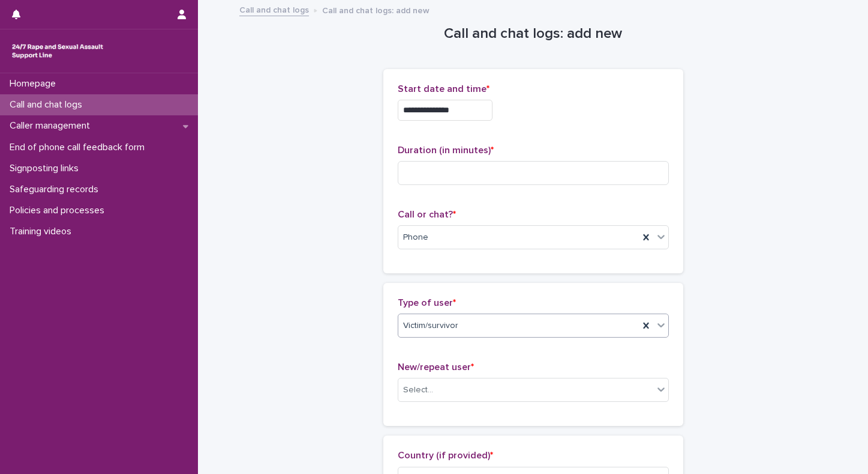 This screenshot has height=474, width=868. Describe the element at coordinates (445, 455) in the screenshot. I see `span: Country (if provided)` at that location.